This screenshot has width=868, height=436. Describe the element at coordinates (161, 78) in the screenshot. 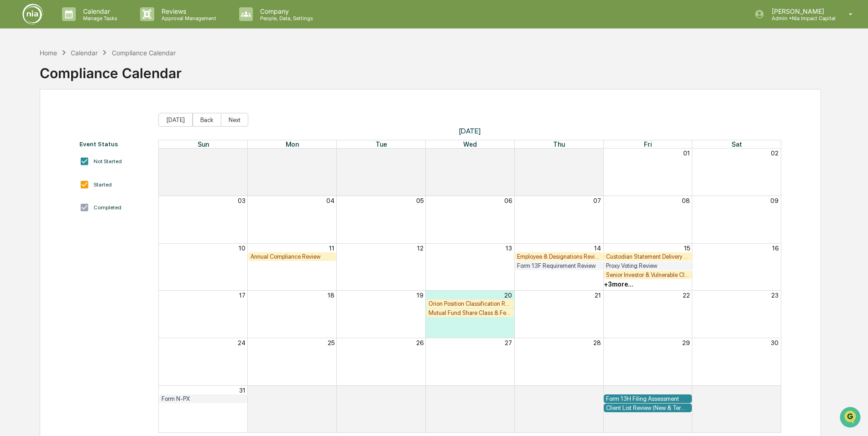

I see `button: Start new chat` at that location.